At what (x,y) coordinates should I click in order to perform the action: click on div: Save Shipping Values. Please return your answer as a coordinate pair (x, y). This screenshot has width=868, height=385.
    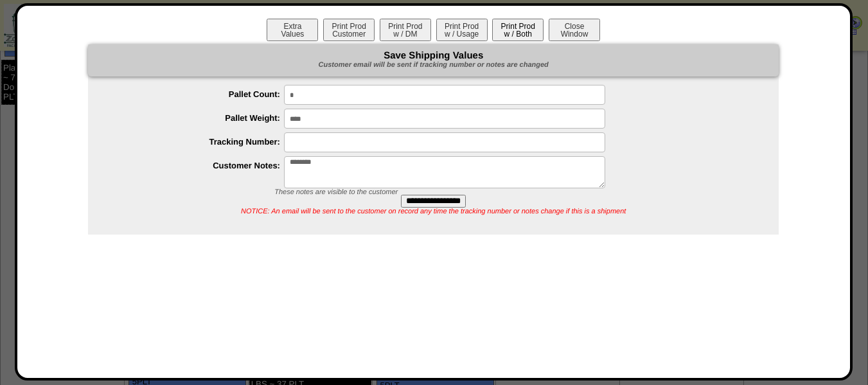
    Looking at the image, I should click on (433, 60).